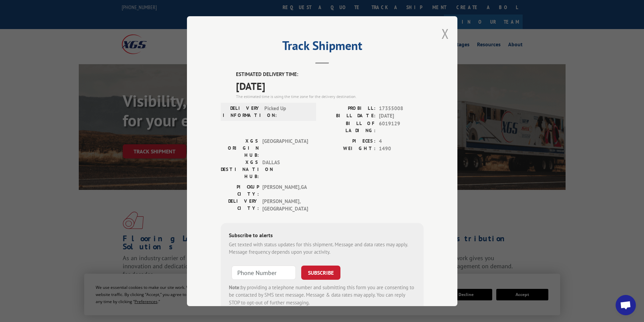 Image resolution: width=644 pixels, height=322 pixels. Describe the element at coordinates (239, 190) in the screenshot. I see `label: PICKUP CITY:` at that location.